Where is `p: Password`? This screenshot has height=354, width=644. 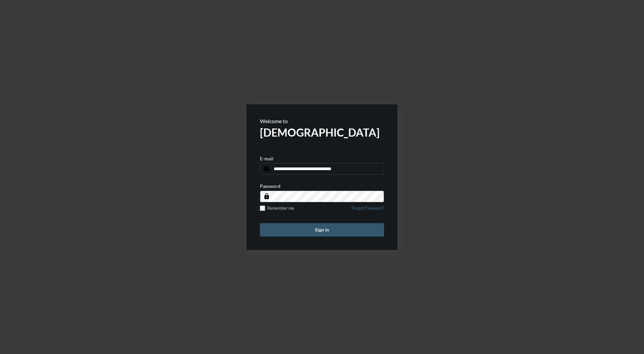 p: Password is located at coordinates (270, 186).